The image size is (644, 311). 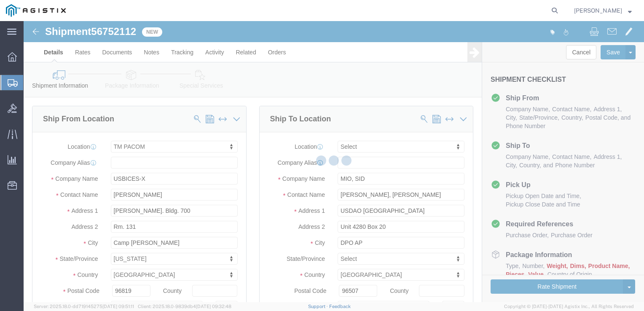 What do you see at coordinates (319, 307) in the screenshot?
I see `a: Support` at bounding box center [319, 307].